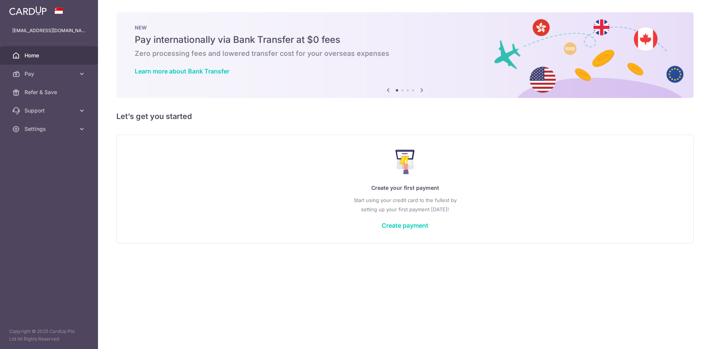  I want to click on h5: Pay internationally via Bank Transfer at $0 fees, so click(405, 40).